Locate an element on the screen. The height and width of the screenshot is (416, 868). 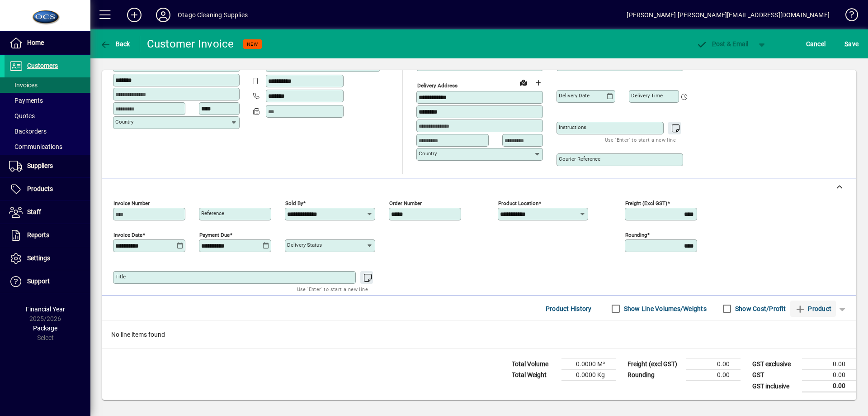
button: Choose address is located at coordinates (538, 83).